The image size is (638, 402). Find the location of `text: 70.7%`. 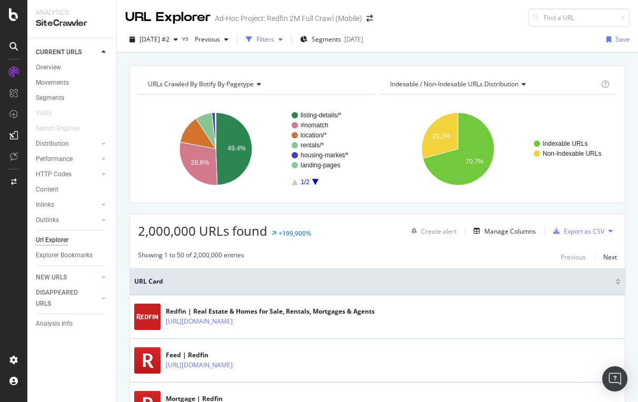

text: 70.7% is located at coordinates (475, 162).